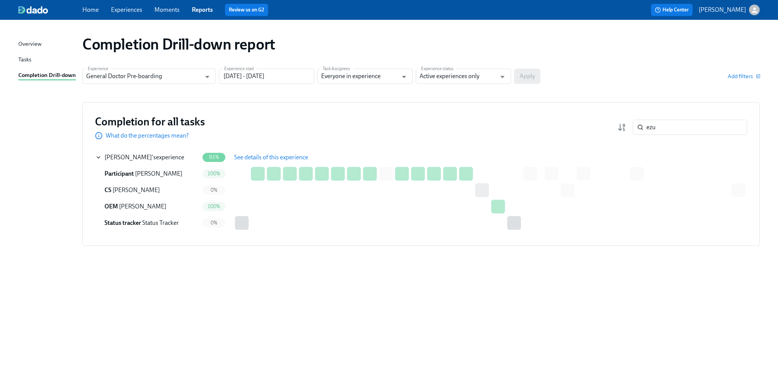  I want to click on div: Status tracker Status Tracker, so click(147, 223).